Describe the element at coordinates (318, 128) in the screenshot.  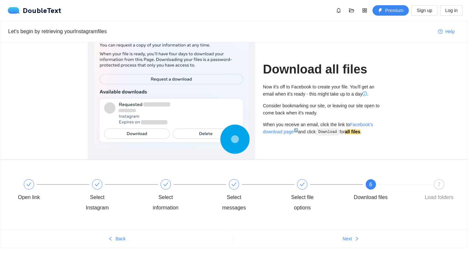
I see `a: Facebook's download page↗` at that location.